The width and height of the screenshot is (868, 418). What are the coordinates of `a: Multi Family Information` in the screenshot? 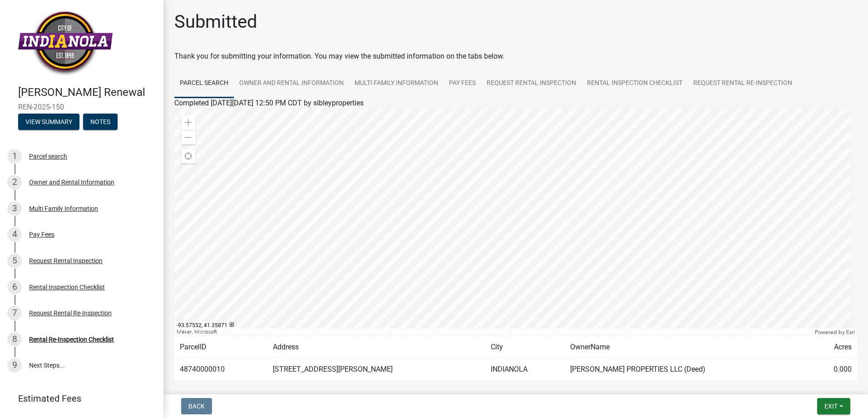 It's located at (397, 83).